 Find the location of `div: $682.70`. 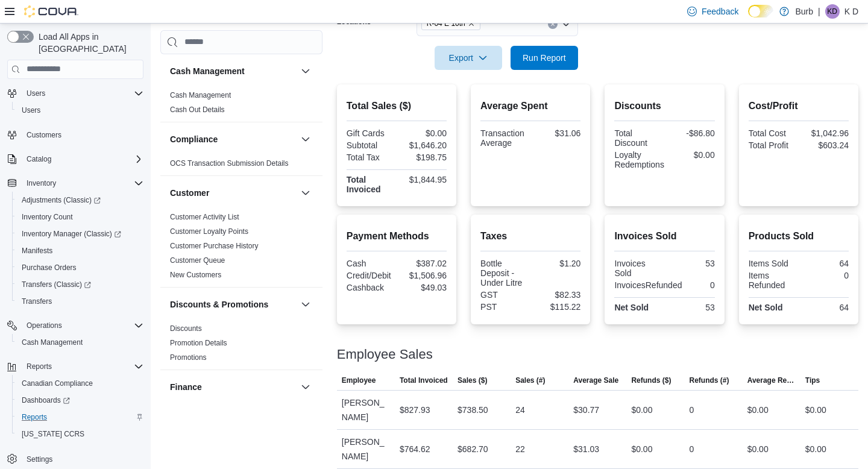

div: $682.70 is located at coordinates (472, 449).